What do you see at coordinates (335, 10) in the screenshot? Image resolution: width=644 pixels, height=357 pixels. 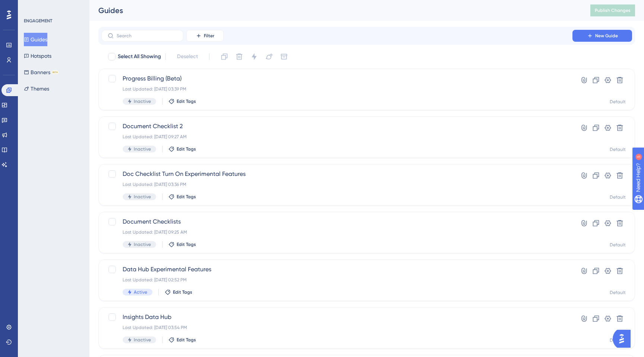 I see `div: Guides` at bounding box center [335, 10].